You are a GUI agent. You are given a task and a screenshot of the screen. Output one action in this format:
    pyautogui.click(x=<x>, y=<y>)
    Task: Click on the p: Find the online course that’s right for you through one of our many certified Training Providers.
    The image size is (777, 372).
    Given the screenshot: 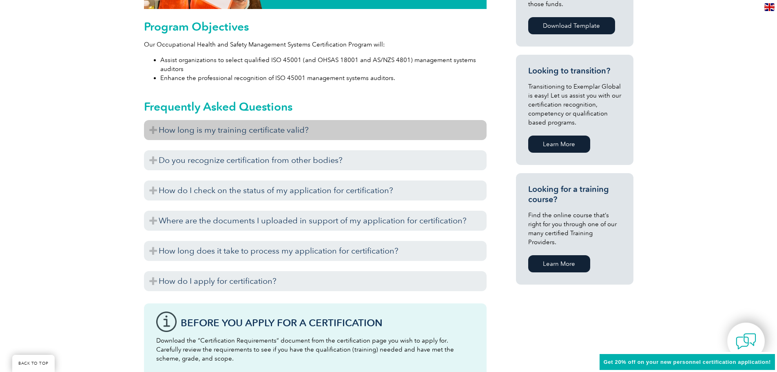 What is the action you would take?
    pyautogui.click(x=575, y=229)
    